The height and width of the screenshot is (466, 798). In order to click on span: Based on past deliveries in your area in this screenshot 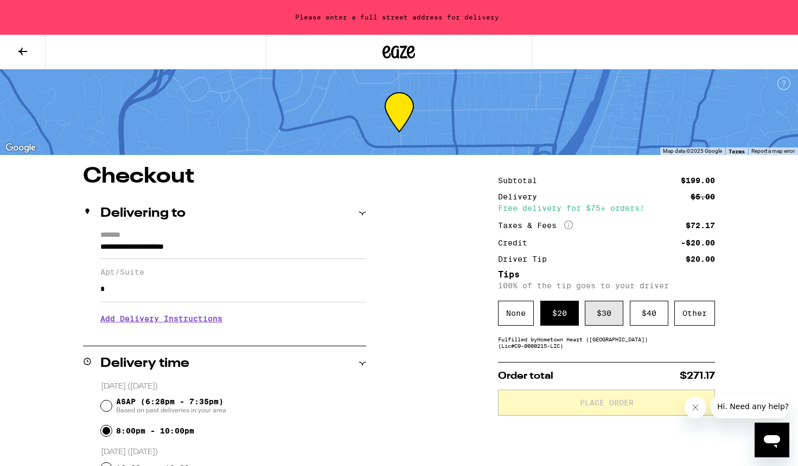, I will do `click(171, 410)`.